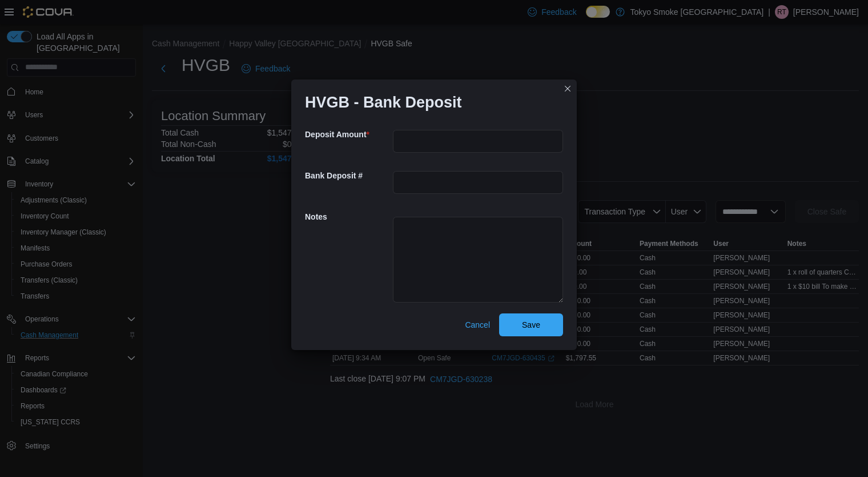  What do you see at coordinates (348, 176) in the screenshot?
I see `h5: Bank Deposit #` at bounding box center [348, 176].